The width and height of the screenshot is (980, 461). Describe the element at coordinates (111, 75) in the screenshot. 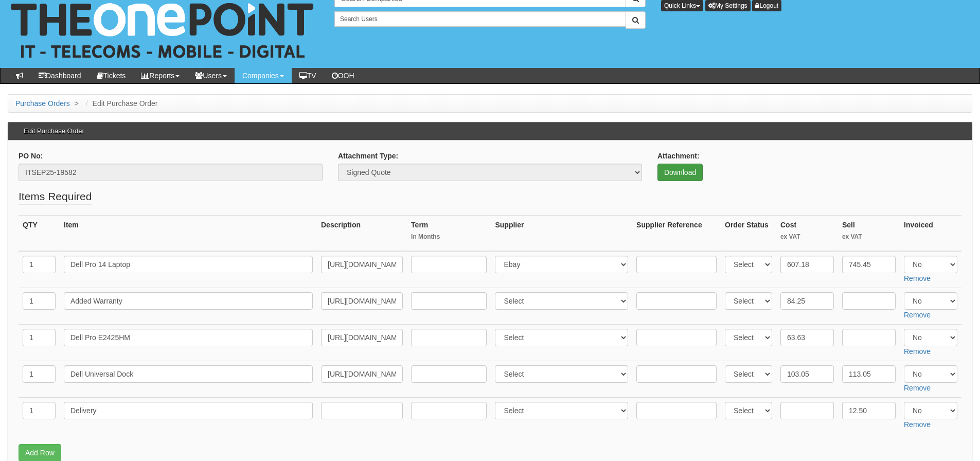

I see `a: Tickets` at that location.